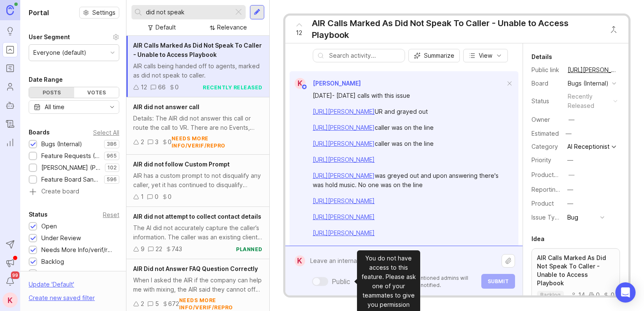 The width and height of the screenshot is (644, 311). What do you see at coordinates (181, 164) in the screenshot?
I see `span: AIR did not follow Custom Prompt` at bounding box center [181, 164].